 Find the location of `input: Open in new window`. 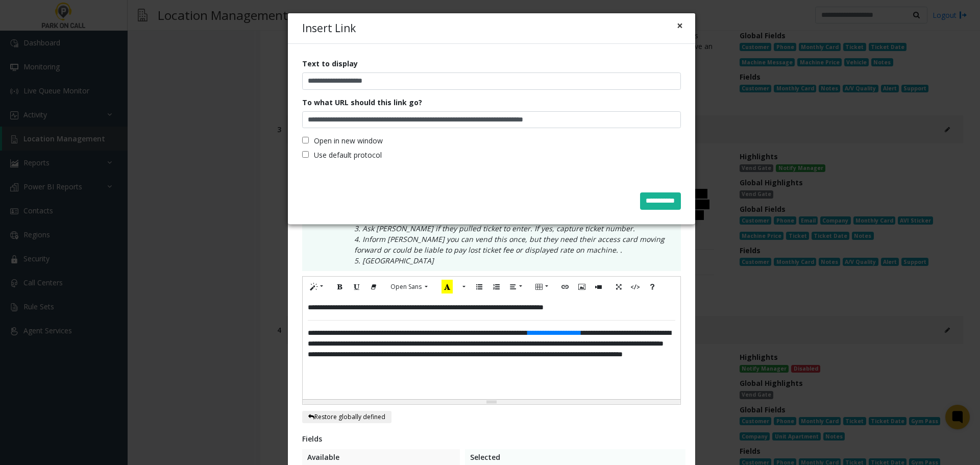

input: Open in new window is located at coordinates (305, 140).